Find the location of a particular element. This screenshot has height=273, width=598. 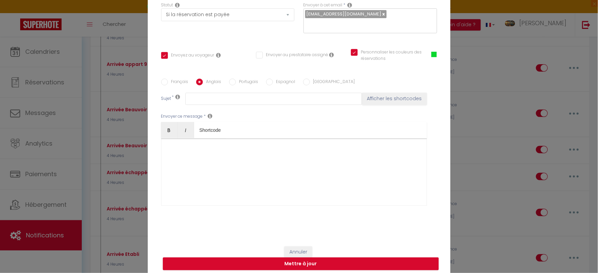

label: Anglais is located at coordinates (212, 82).